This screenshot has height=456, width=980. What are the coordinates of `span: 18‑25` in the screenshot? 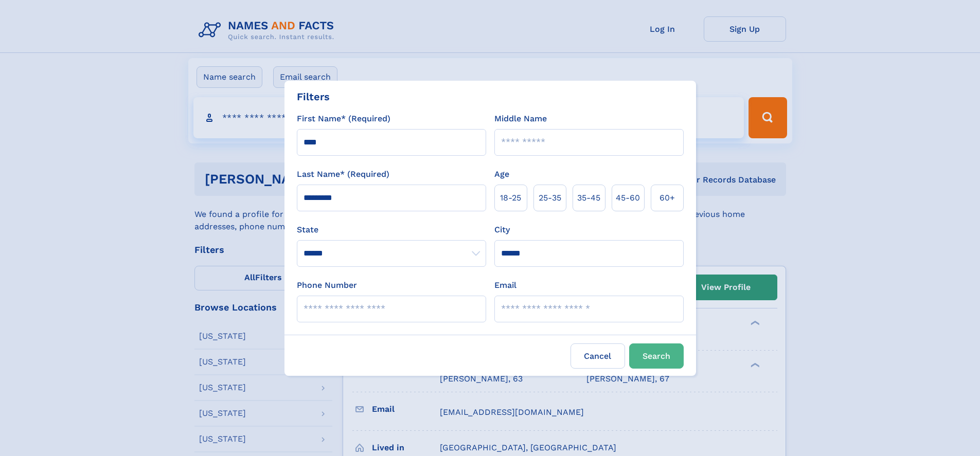 It's located at (510, 198).